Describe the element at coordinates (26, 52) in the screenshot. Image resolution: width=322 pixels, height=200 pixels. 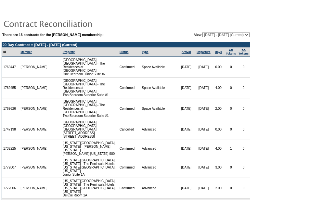
I see `a: Member` at that location.